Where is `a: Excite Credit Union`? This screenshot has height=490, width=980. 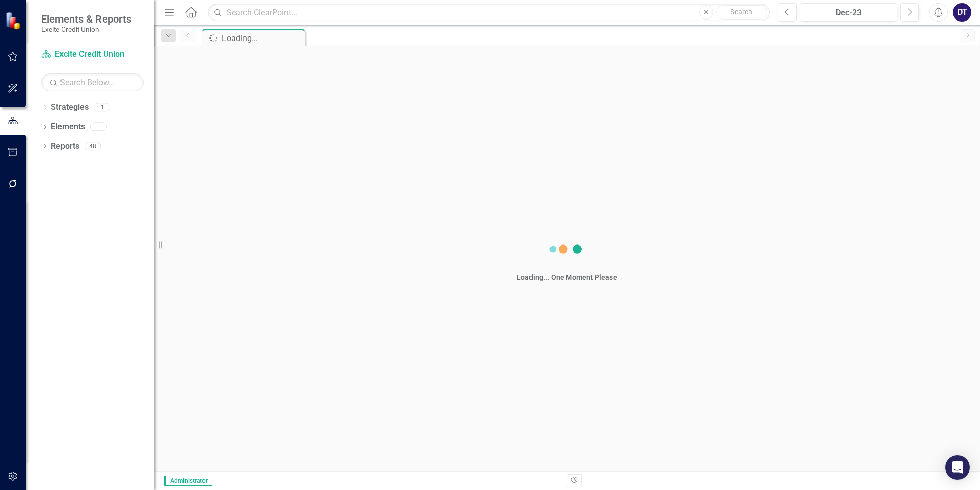
a: Excite Credit Union is located at coordinates (92, 54).